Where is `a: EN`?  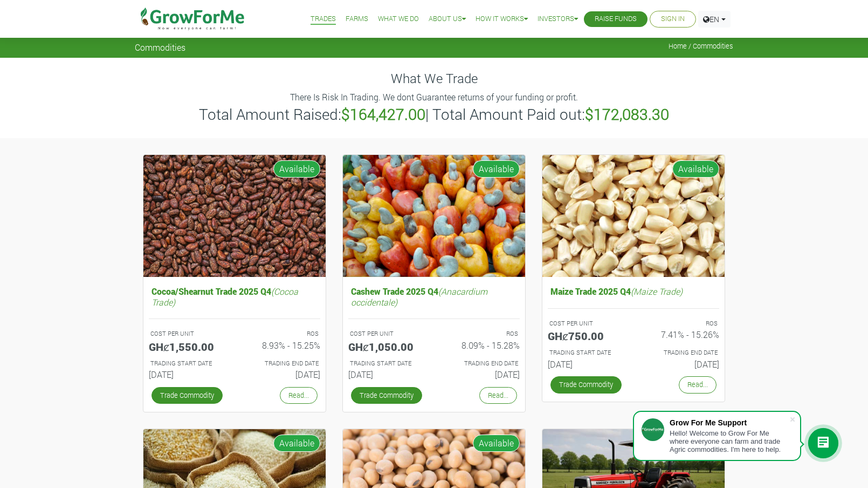 a: EN is located at coordinates (715, 19).